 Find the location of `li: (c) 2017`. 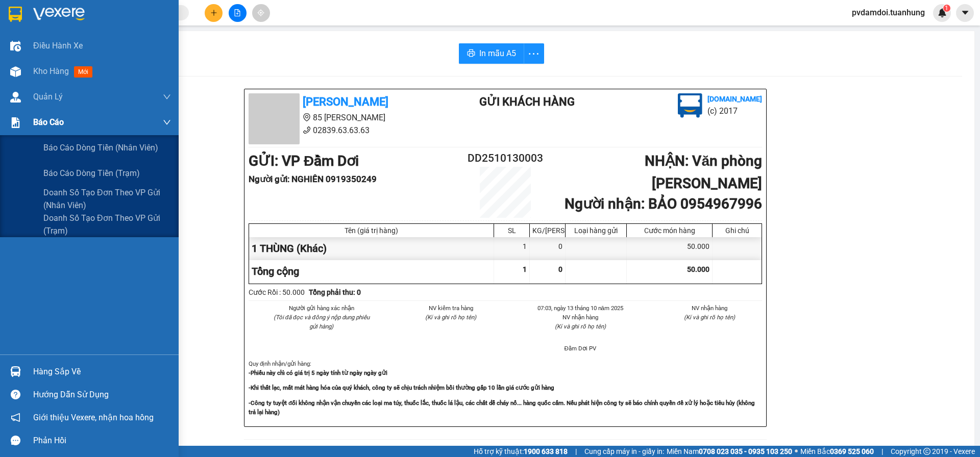

li: (c) 2017 is located at coordinates (734, 111).